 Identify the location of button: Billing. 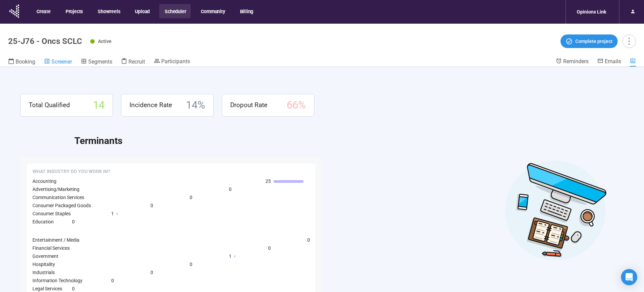
(247, 11).